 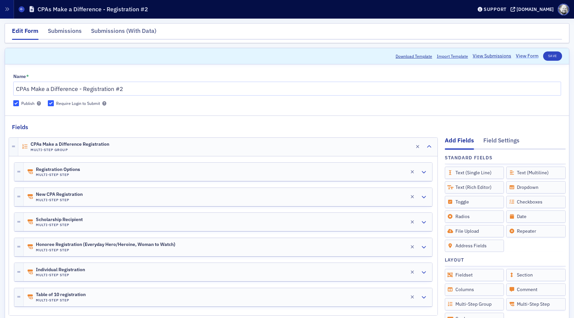 I want to click on h4: Standard Fields, so click(x=469, y=158).